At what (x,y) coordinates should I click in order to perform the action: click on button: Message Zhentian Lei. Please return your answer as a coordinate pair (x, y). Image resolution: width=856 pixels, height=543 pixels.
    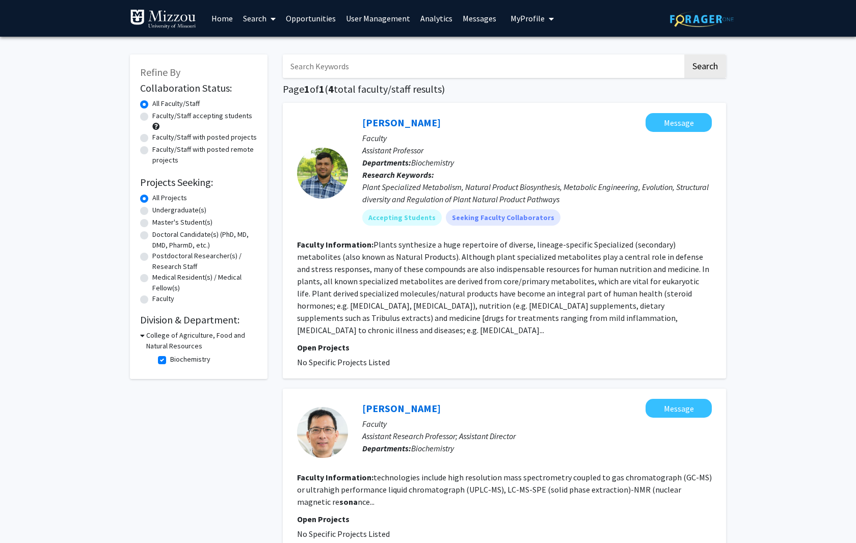
    Looking at the image, I should click on (679, 408).